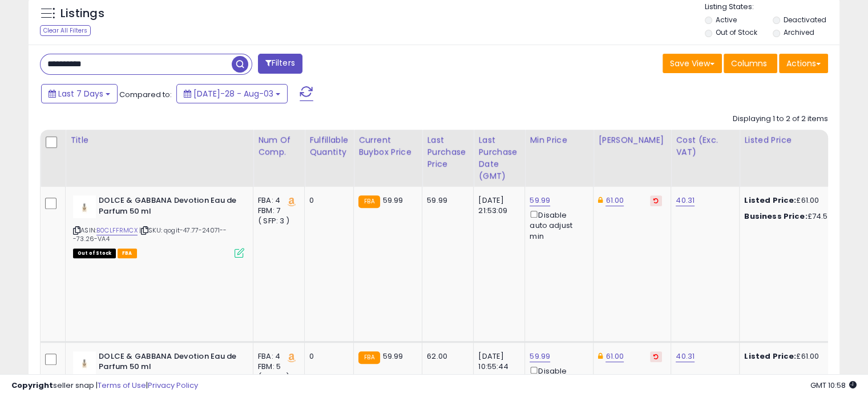 This screenshot has width=868, height=397. I want to click on div: Num of Comp., so click(279, 146).